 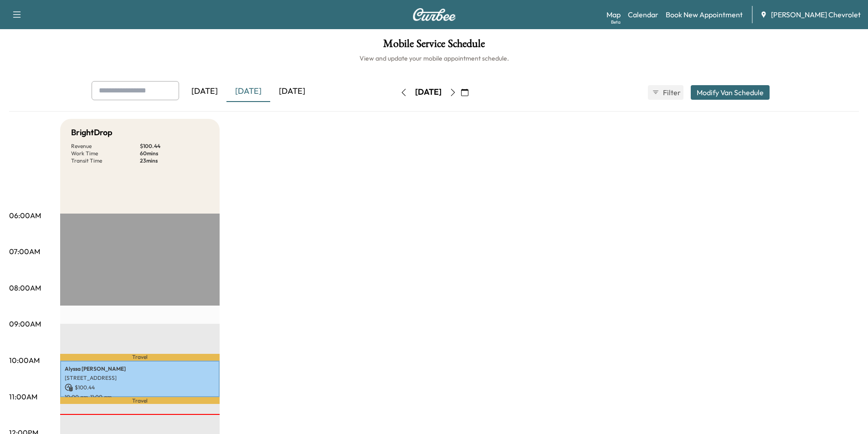 I want to click on button: Filter, so click(x=666, y=93).